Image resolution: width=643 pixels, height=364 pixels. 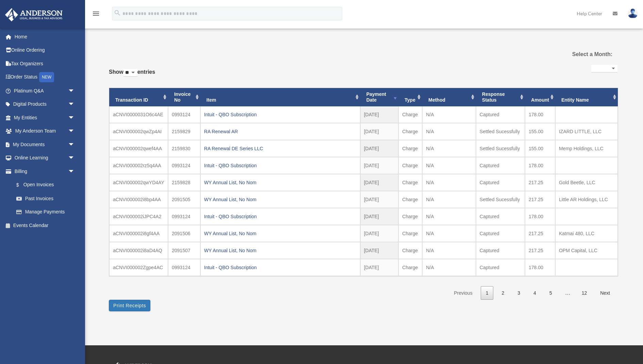 I want to click on a: Next, so click(x=605, y=293).